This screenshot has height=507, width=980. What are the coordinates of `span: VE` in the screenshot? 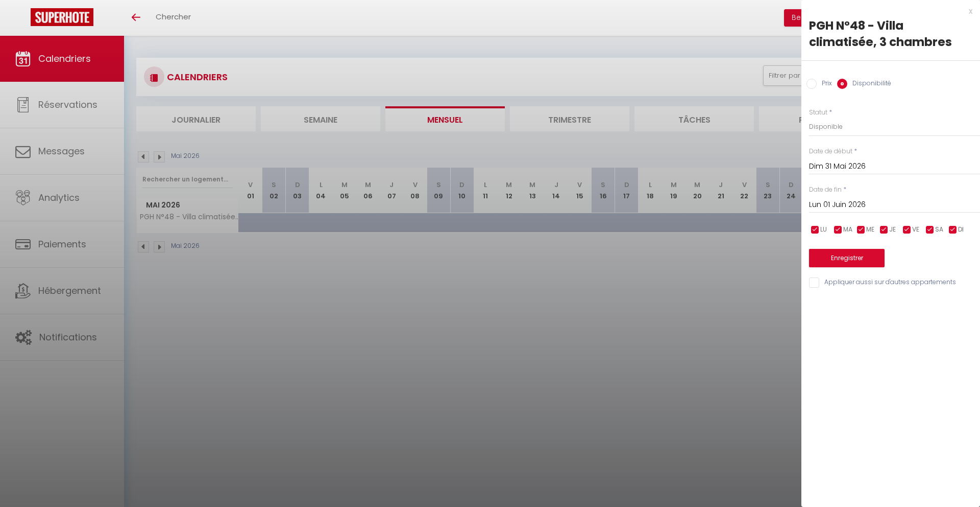 It's located at (915, 229).